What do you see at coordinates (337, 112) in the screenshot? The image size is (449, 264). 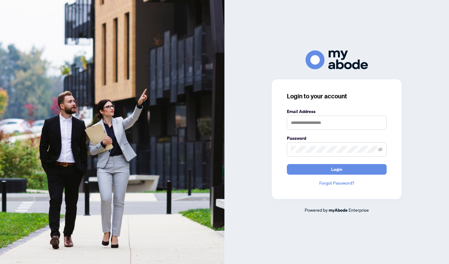 I see `label: Email Address` at bounding box center [337, 112].